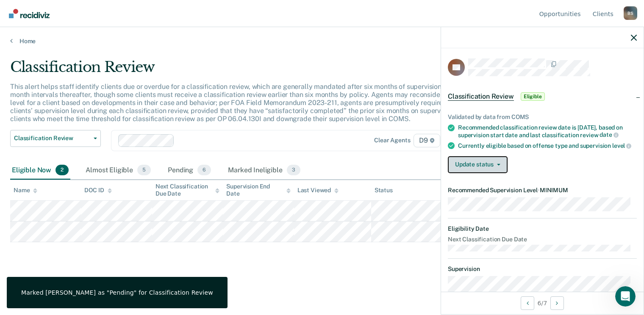 The image size is (644, 315). Describe the element at coordinates (557, 303) in the screenshot. I see `button: Next Opportunity` at that location.